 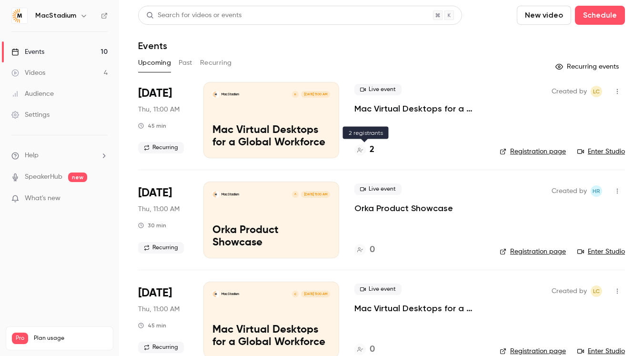 I want to click on div: 30 min, so click(x=152, y=226).